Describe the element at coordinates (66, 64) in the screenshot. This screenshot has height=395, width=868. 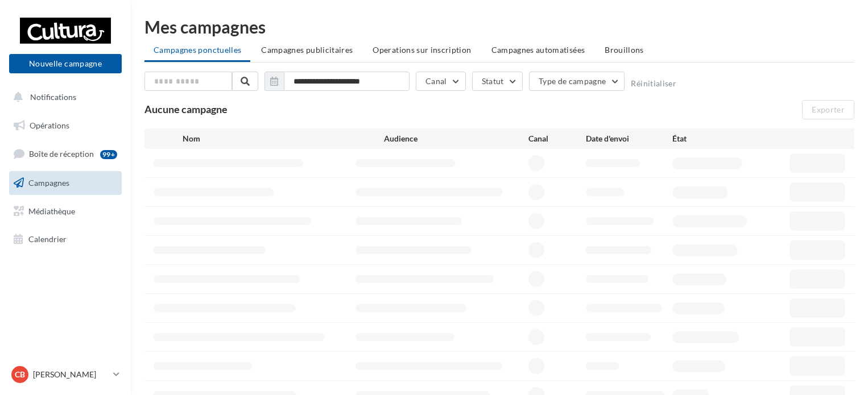
I see `button: Nouvelle campagne` at that location.